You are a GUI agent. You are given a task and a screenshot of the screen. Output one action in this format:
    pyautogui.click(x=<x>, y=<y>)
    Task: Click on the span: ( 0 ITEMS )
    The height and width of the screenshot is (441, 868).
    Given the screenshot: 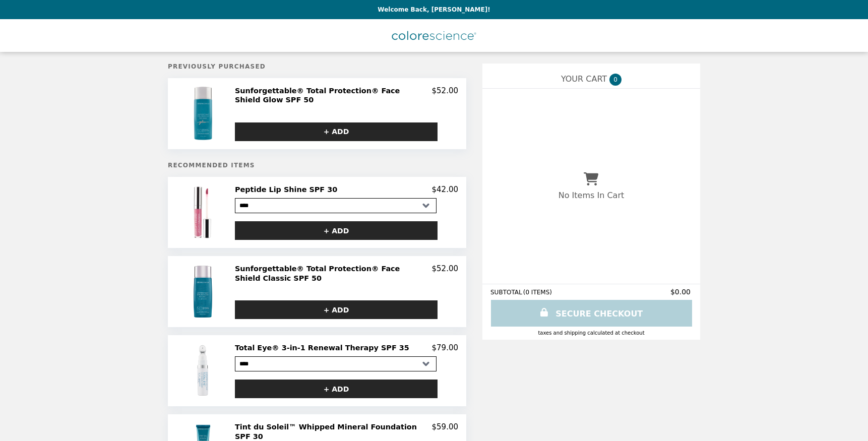 What is the action you would take?
    pyautogui.click(x=537, y=293)
    